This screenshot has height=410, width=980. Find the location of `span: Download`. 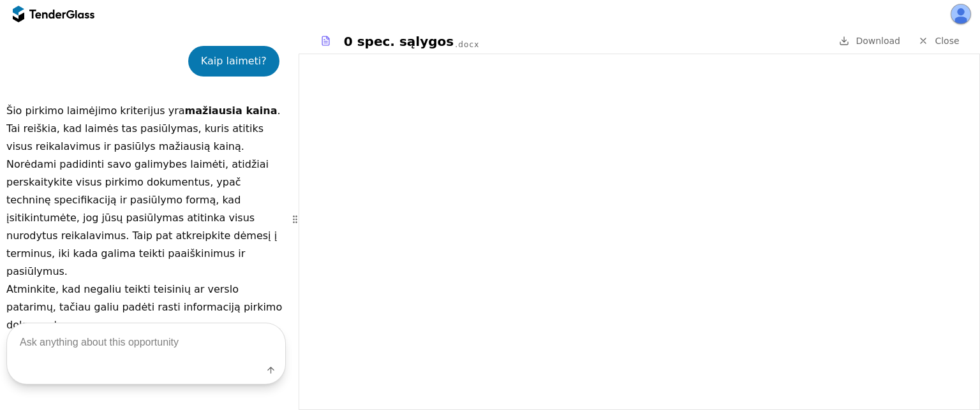

span: Download is located at coordinates (878, 41).